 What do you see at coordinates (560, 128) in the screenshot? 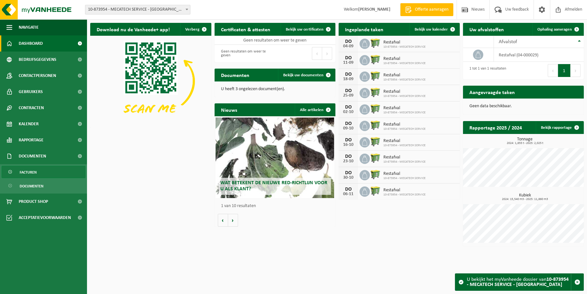
I see `a: Bekijk rapportage` at bounding box center [560, 128].